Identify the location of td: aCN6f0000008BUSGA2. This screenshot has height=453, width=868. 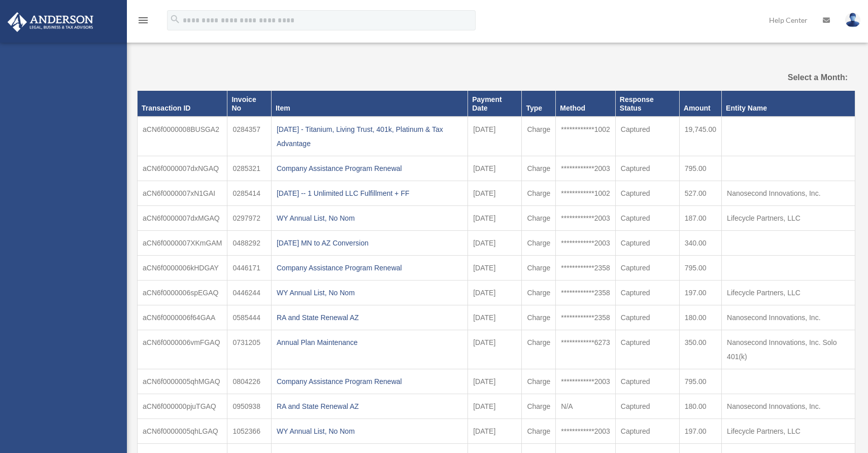
(182, 136).